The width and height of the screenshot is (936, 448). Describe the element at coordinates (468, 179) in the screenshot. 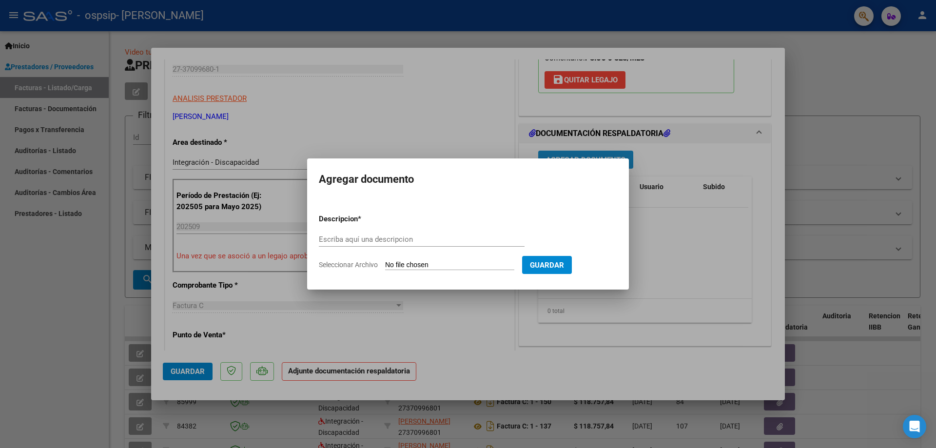

I see `h2: Agregar documento` at that location.